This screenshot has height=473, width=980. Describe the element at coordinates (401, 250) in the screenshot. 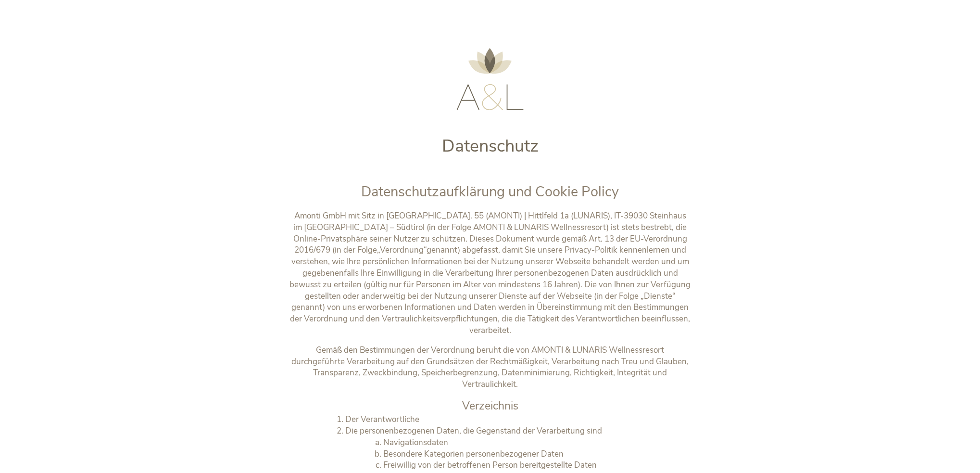

I see `b: „Verordnung“` at that location.